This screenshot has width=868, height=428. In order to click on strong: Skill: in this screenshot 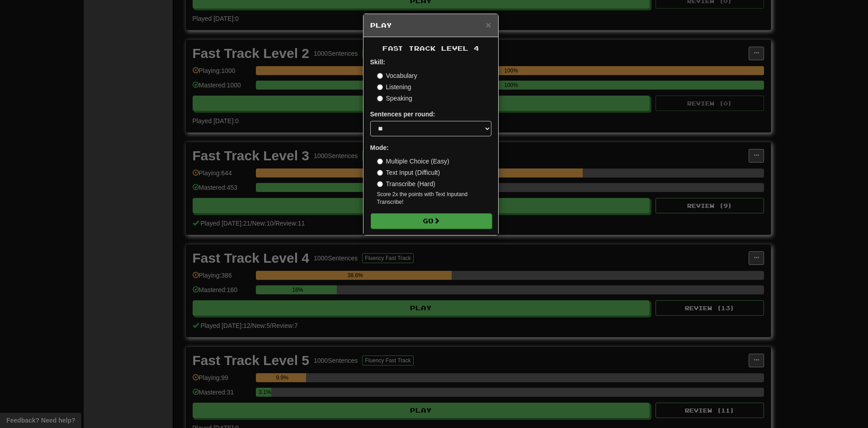, I will do `click(378, 62)`.